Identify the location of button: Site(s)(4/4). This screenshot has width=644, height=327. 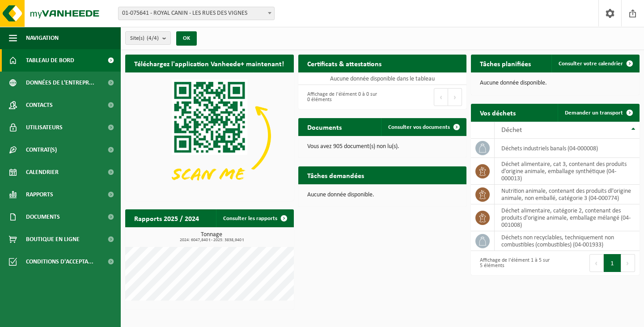
(148, 38).